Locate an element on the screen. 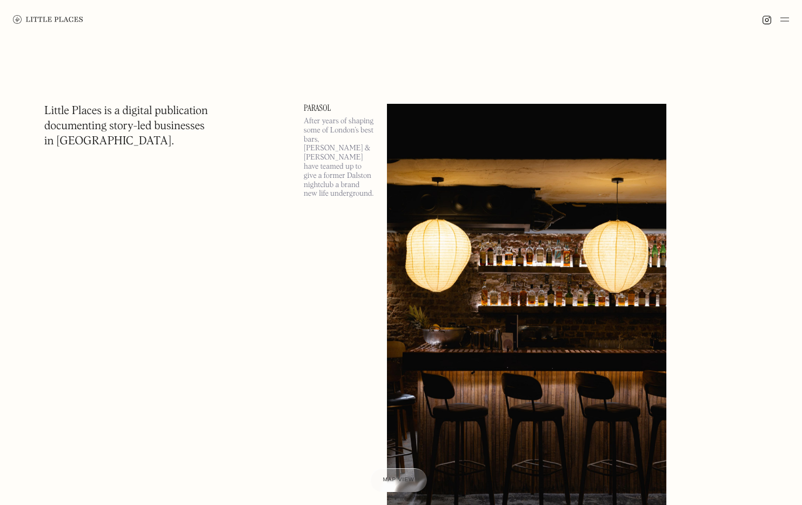 The width and height of the screenshot is (802, 505). a: Parasol is located at coordinates (339, 108).